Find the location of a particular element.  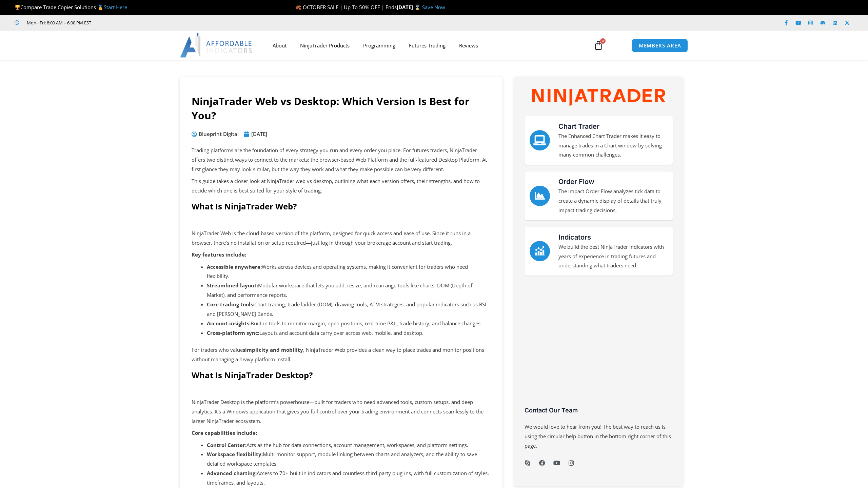

span: This guide takes a closer look at NinjaTrader web vs desktop, outlining what each version offers,... is located at coordinates (336, 186).